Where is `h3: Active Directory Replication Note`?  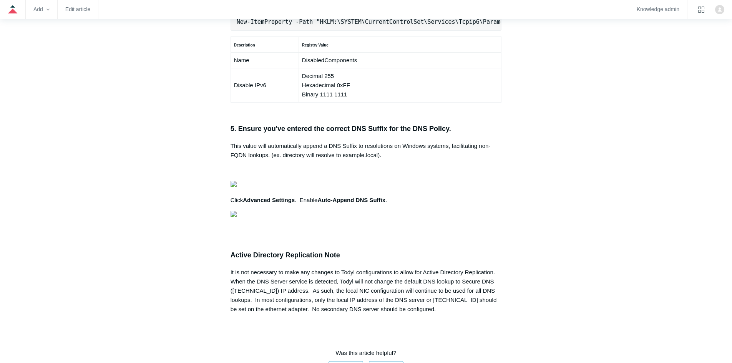 h3: Active Directory Replication Note is located at coordinates (366, 255).